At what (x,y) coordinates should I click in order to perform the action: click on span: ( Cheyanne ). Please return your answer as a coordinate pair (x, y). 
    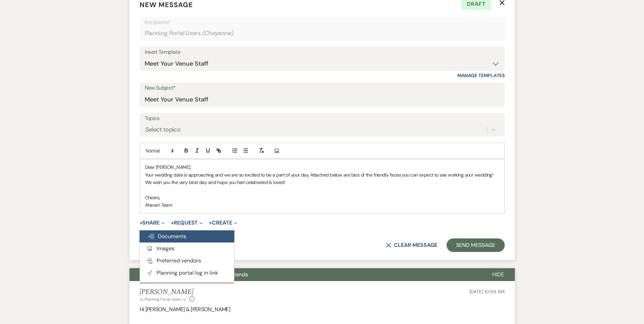
    Looking at the image, I should click on (218, 33).